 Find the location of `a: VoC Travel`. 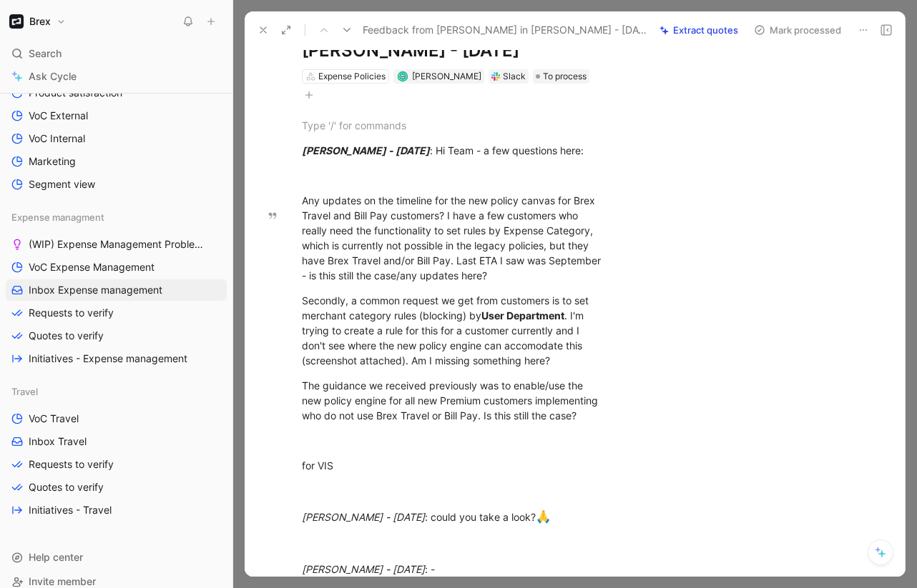

a: VoC Travel is located at coordinates (116, 418).